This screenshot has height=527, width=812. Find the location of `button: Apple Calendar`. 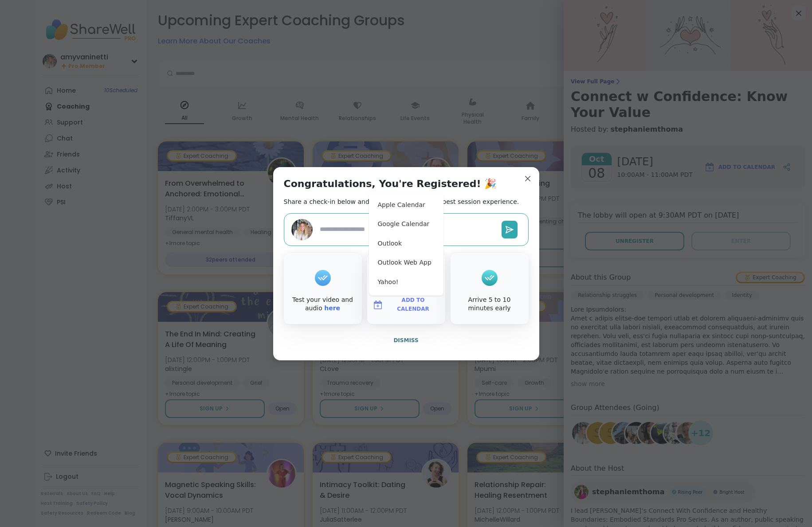

button: Apple Calendar is located at coordinates (407, 205).